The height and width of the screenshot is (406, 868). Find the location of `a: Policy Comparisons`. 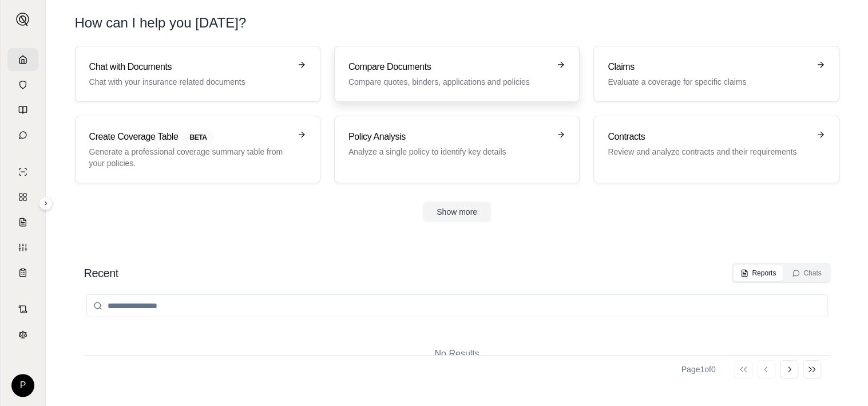

a: Policy Comparisons is located at coordinates (23, 197).